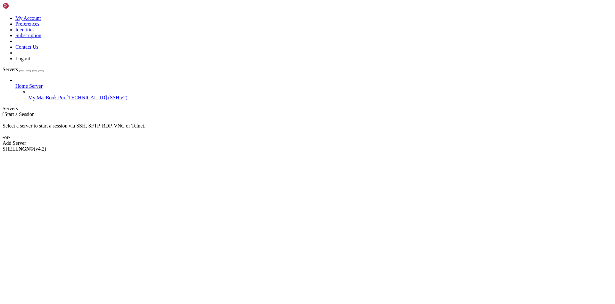 The width and height of the screenshot is (615, 304). What do you see at coordinates (27, 24) in the screenshot?
I see `a: Preferences` at bounding box center [27, 24].